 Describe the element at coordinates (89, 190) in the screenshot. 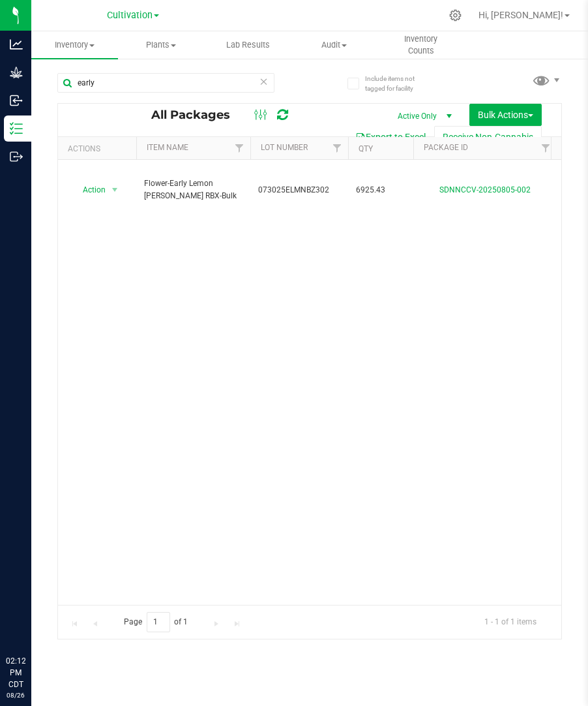

I see `span: Action` at that location.